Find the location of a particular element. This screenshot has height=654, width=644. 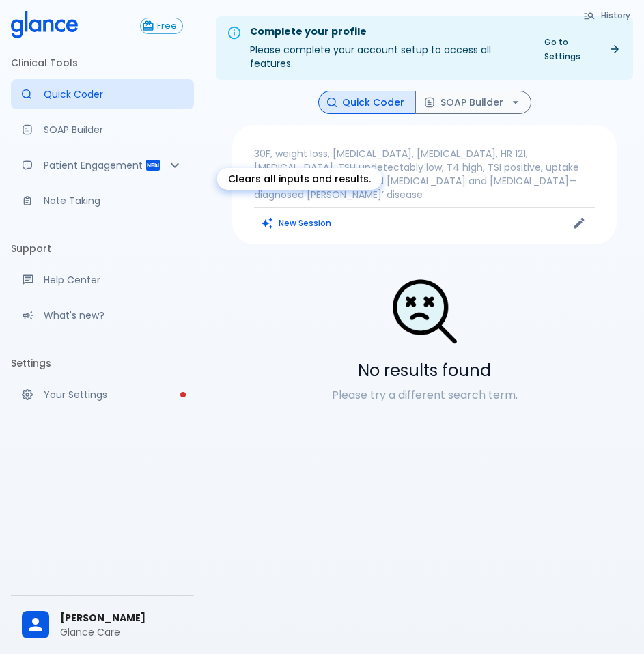

div: Recent updates and feature releases is located at coordinates (103, 315).